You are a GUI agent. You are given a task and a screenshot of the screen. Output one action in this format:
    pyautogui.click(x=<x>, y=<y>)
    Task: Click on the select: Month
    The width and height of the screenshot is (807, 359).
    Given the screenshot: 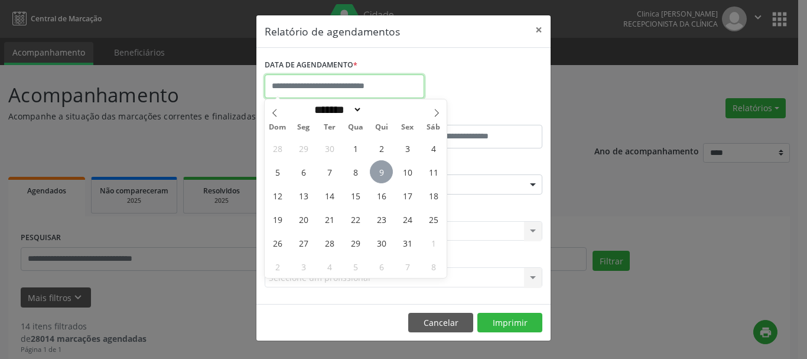 What is the action you would take?
    pyautogui.click(x=336, y=109)
    